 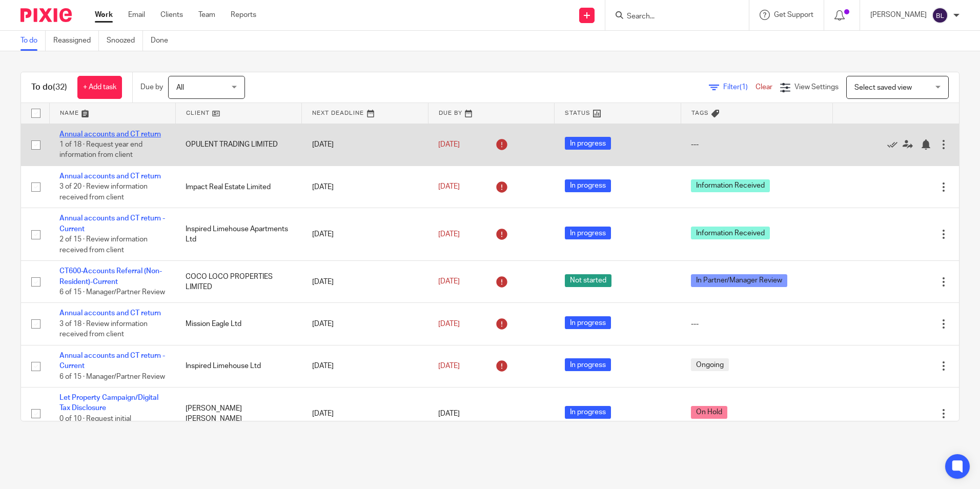 I want to click on a: Reports, so click(x=243, y=15).